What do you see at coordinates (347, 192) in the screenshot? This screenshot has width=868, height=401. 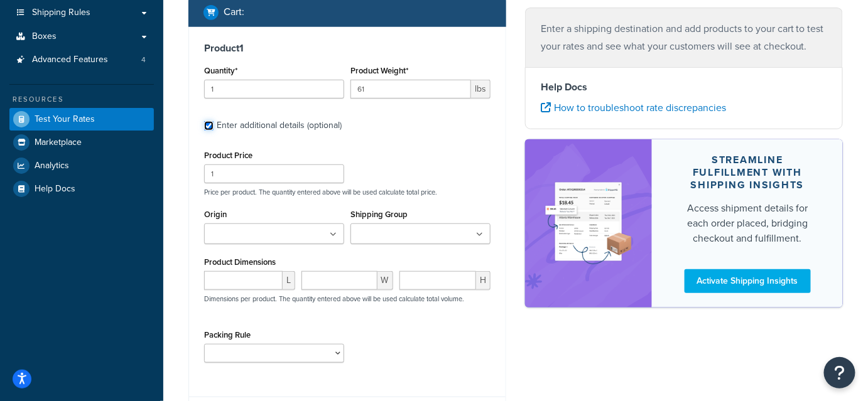 I see `p: Price per product. The quantity entered above will be used calculate total price.` at bounding box center [347, 192].